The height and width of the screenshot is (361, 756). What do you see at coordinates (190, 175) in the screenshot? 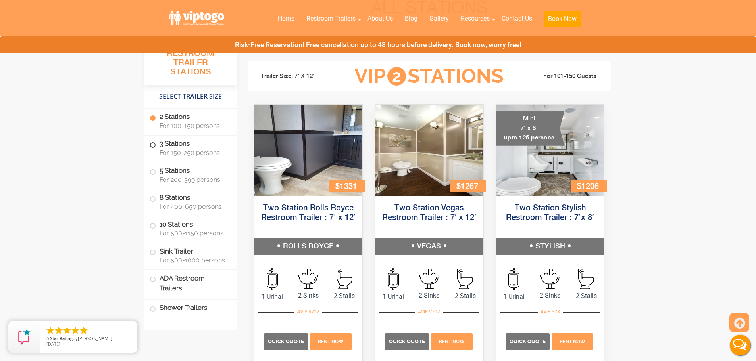
I see `label: 5 Stations` at bounding box center [190, 175].